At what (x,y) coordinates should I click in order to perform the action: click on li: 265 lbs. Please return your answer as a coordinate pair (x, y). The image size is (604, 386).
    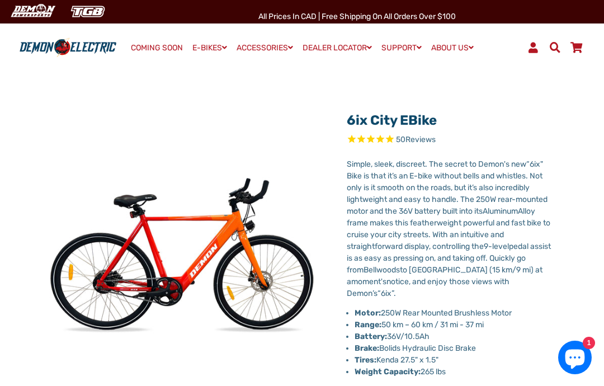
    Looking at the image, I should click on (454, 371).